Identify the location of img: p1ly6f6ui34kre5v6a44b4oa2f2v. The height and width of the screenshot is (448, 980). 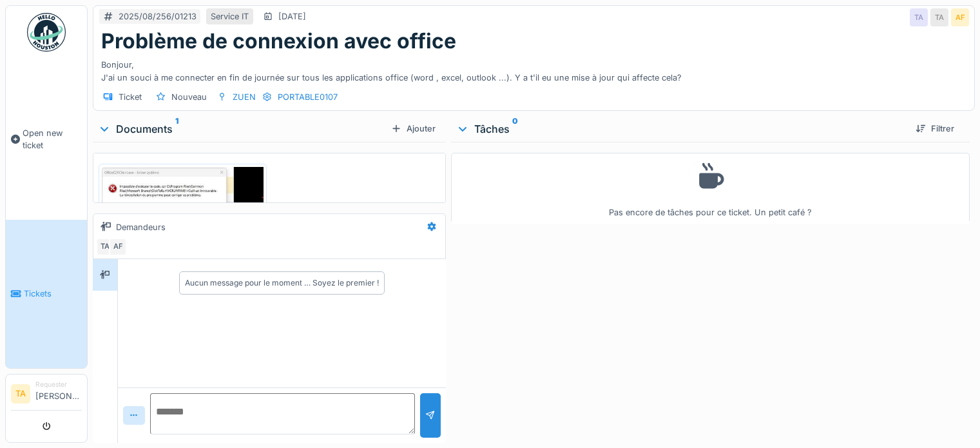
(183, 197).